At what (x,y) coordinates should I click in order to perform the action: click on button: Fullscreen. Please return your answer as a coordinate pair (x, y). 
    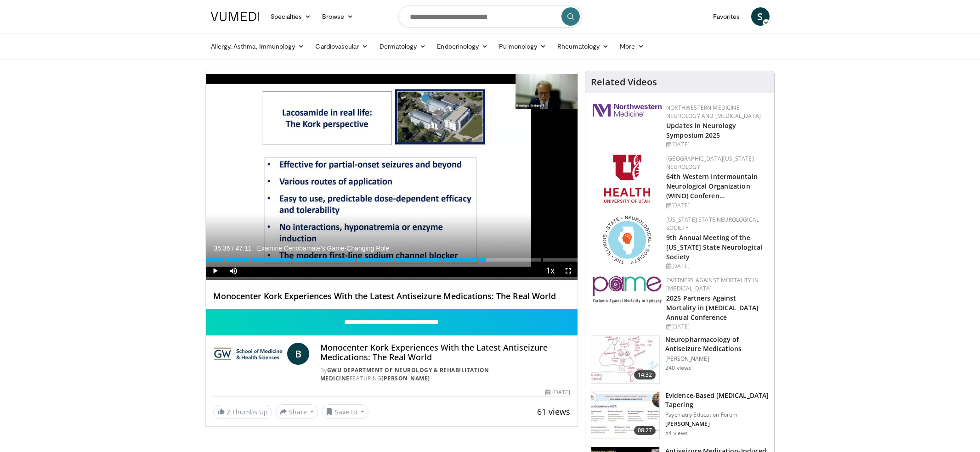
    Looking at the image, I should click on (568, 271).